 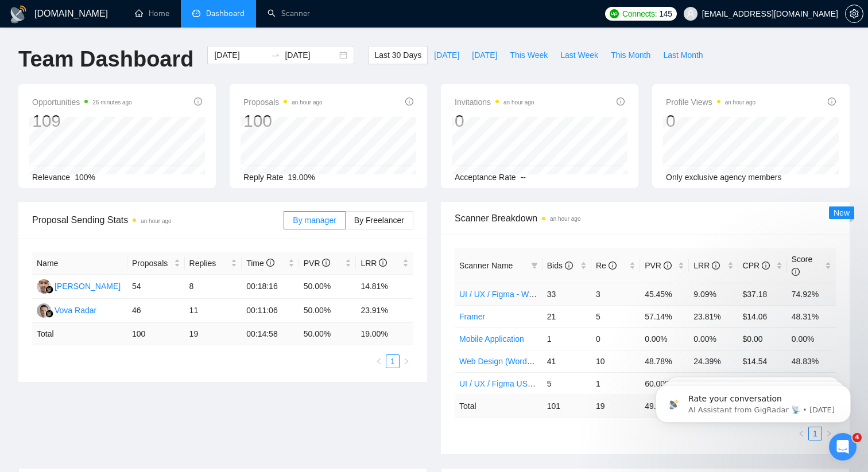 What do you see at coordinates (156, 264) in the screenshot?
I see `th: Proposals` at bounding box center [156, 264].